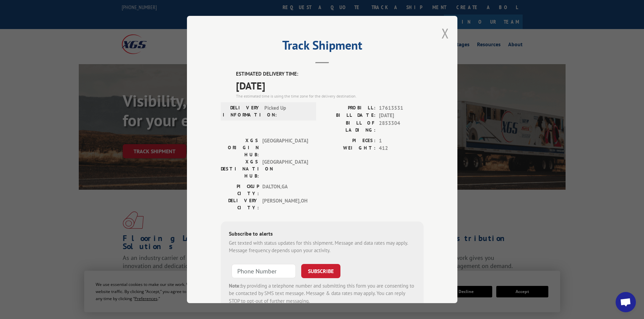  What do you see at coordinates (240, 147) in the screenshot?
I see `label: XGS ORIGIN HUB:` at bounding box center [240, 147].